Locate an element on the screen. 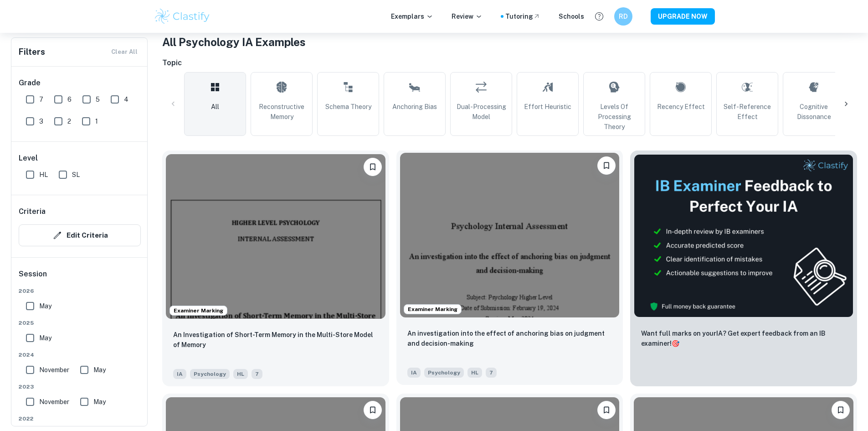 This screenshot has height=431, width=868. a: Tutoring is located at coordinates (522, 16).